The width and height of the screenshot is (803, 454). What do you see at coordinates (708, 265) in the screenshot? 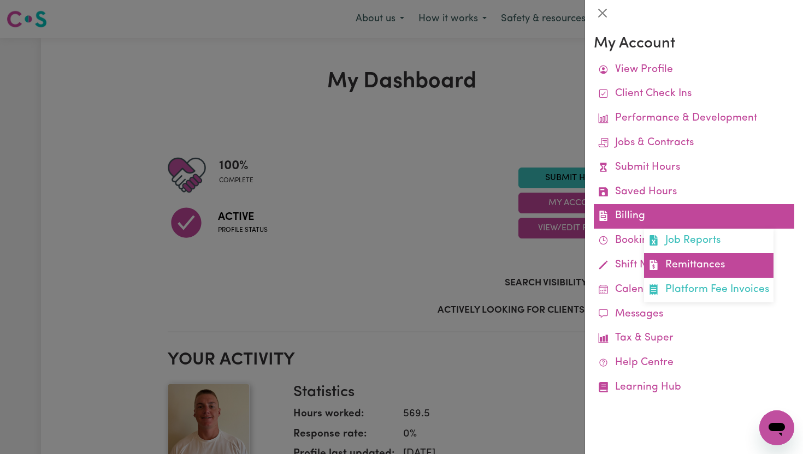
I see `a: Remittances` at bounding box center [708, 265].